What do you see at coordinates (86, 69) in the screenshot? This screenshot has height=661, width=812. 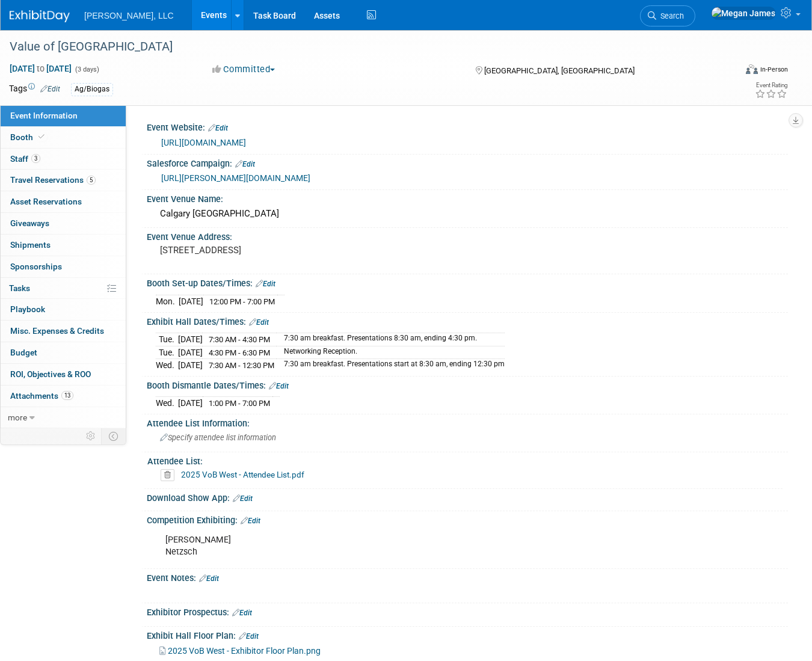 I see `span: (3 days)` at bounding box center [86, 69].